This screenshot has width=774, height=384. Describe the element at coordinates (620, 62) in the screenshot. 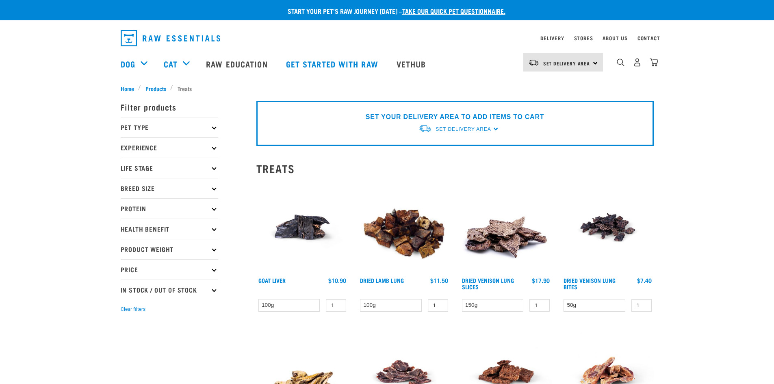

I see `img: home-icon-1@2x.png` at that location.